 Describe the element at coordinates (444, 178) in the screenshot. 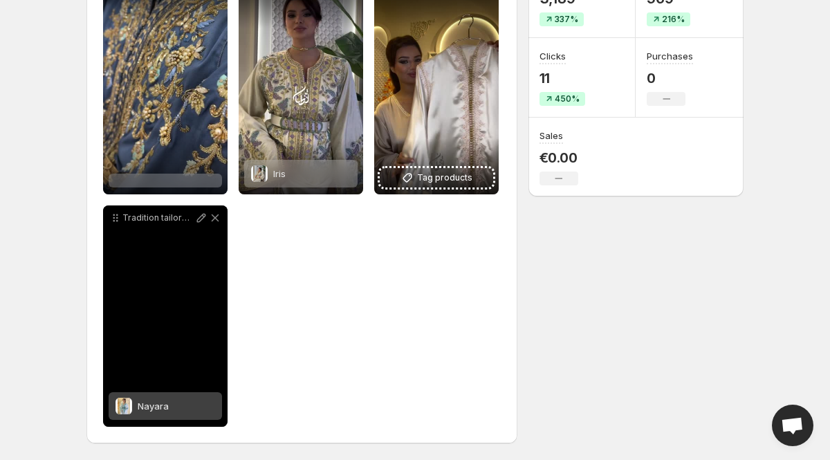

I see `span: Tag products` at that location.